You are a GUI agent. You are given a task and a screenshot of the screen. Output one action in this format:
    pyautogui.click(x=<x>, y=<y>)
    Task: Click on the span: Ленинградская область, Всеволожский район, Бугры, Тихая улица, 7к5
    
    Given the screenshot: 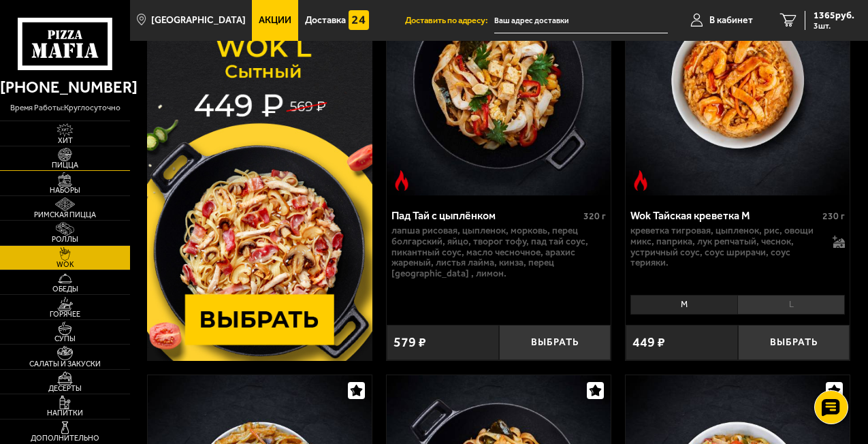 What is the action you would take?
    pyautogui.click(x=581, y=21)
    